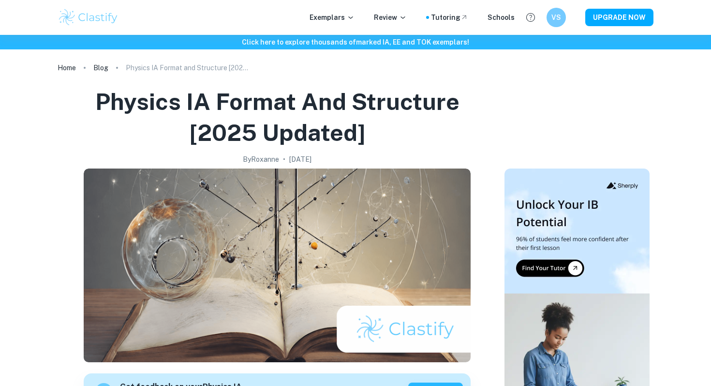 The height and width of the screenshot is (386, 711). I want to click on img: Physics IA Format and Structure [2025 updated] cover image, so click(277, 265).